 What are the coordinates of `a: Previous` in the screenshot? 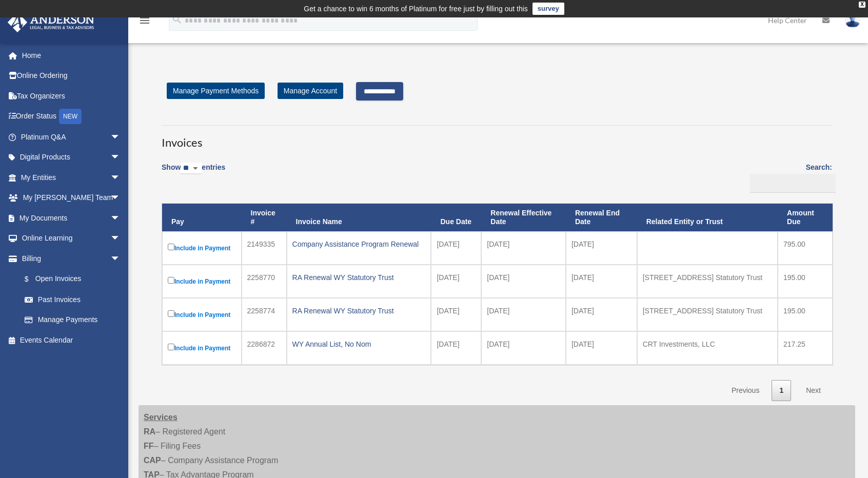 It's located at (746, 390).